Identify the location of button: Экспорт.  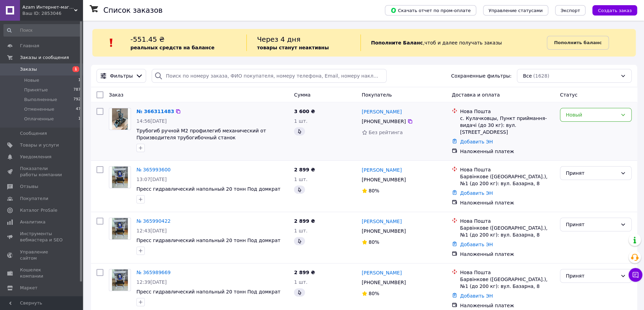
(570, 11).